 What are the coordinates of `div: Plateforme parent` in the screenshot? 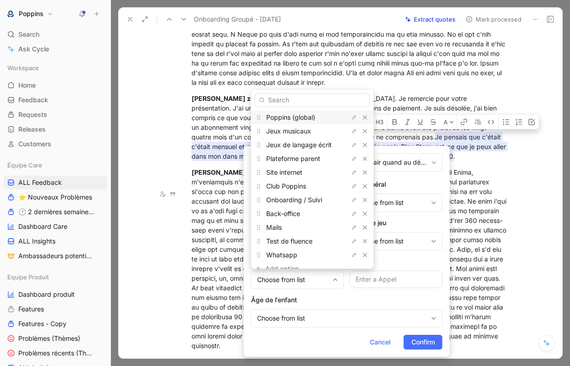 It's located at (313, 159).